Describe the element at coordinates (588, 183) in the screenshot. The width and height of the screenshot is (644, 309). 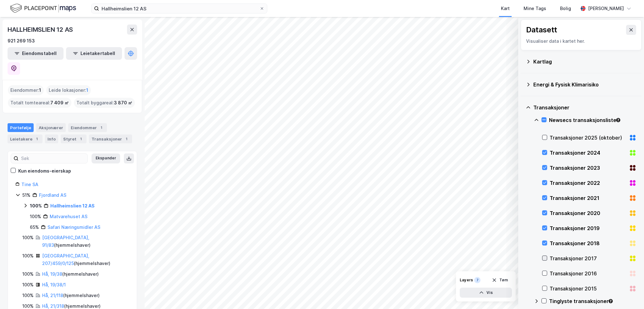
I see `div: Transaksjoner 2022` at that location.